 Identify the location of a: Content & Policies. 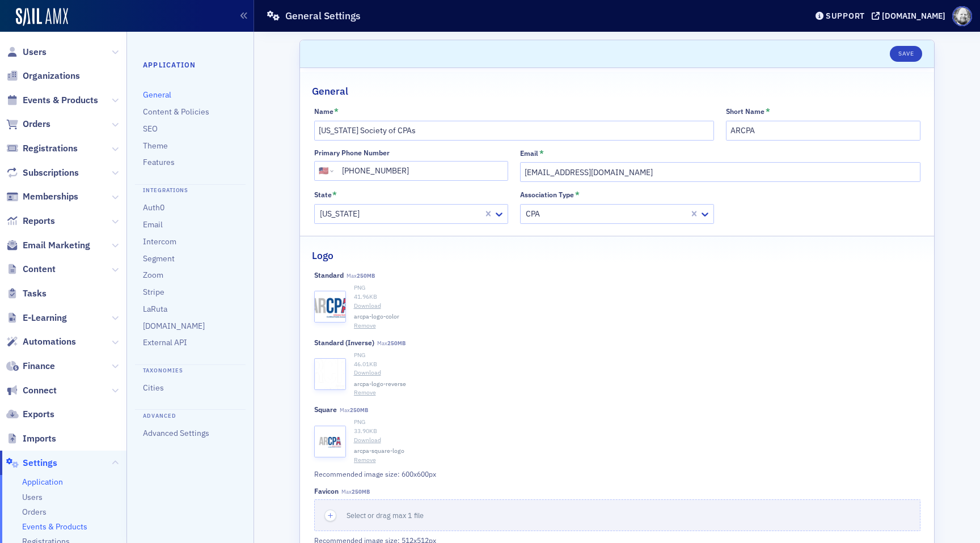
(176, 112).